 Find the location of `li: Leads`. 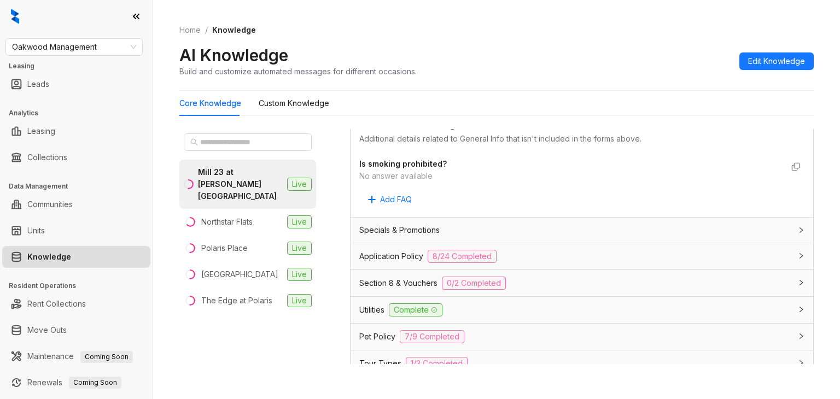

li: Leads is located at coordinates (76, 84).